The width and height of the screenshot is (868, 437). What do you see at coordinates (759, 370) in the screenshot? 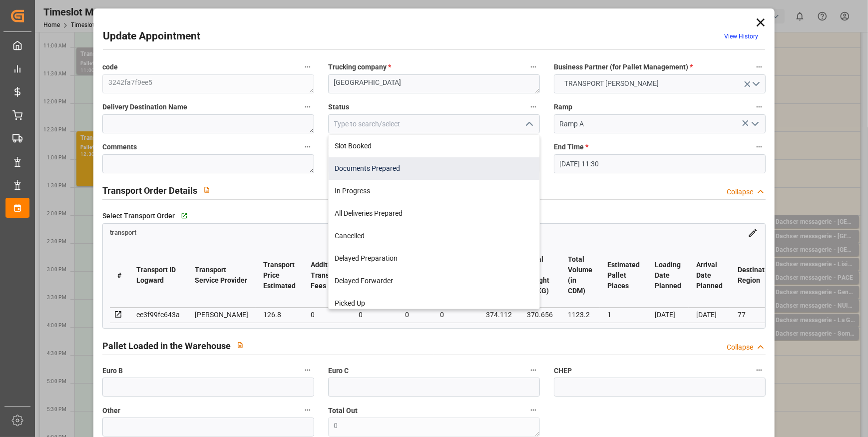
I see `button: CHEP` at bounding box center [759, 370].